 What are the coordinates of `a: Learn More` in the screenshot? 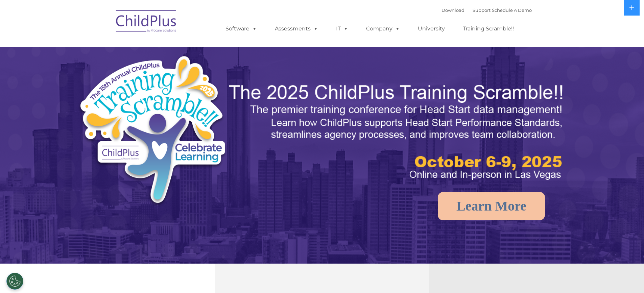 It's located at (491, 206).